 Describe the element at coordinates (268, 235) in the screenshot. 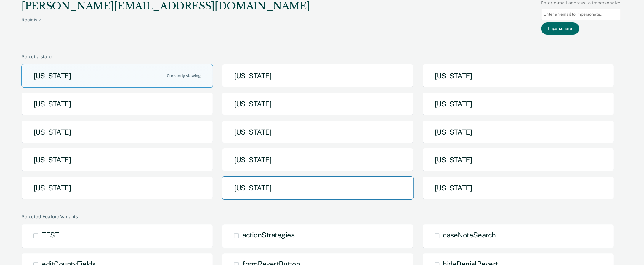

I see `span: actionStrategies` at that location.